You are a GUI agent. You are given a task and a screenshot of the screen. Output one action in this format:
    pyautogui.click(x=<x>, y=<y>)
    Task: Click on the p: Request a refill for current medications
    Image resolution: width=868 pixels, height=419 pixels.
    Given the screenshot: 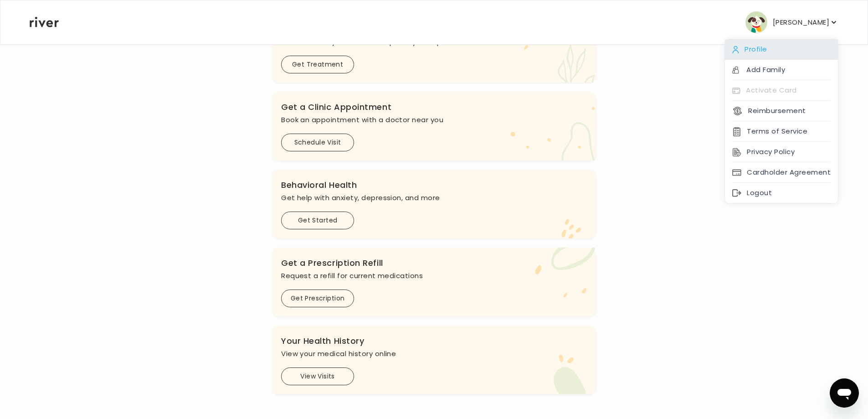 What is the action you would take?
    pyautogui.click(x=434, y=276)
    